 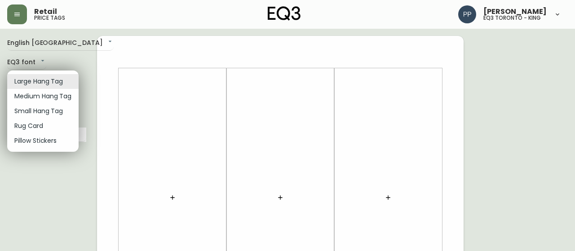 I want to click on li: Large Hang Tag, so click(x=43, y=81).